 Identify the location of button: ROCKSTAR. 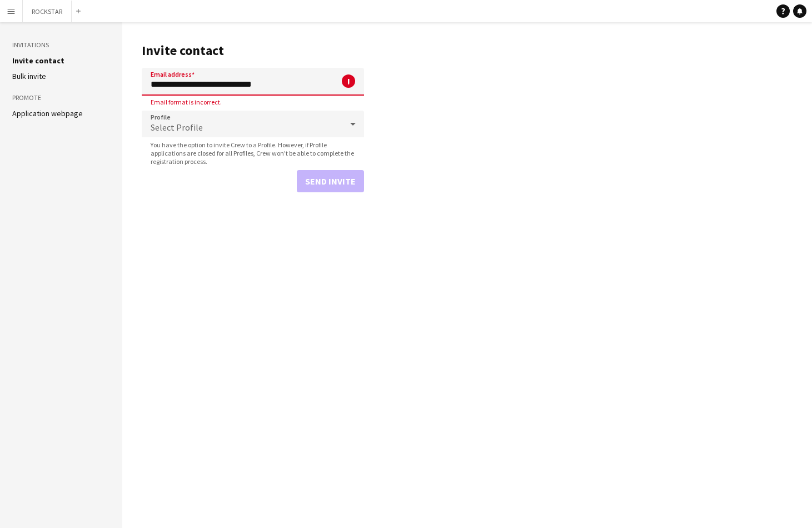
(47, 11).